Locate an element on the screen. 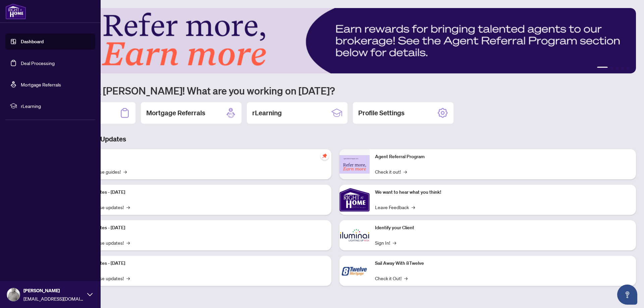 The image size is (644, 308). button: Open asap is located at coordinates (627, 295).